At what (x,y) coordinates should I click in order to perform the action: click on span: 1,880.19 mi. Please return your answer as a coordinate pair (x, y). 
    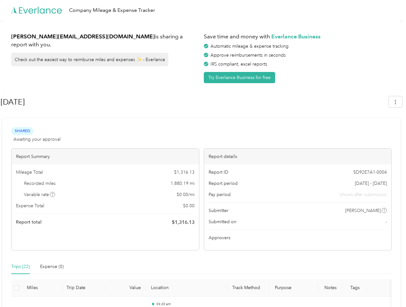
    Looking at the image, I should click on (182, 183).